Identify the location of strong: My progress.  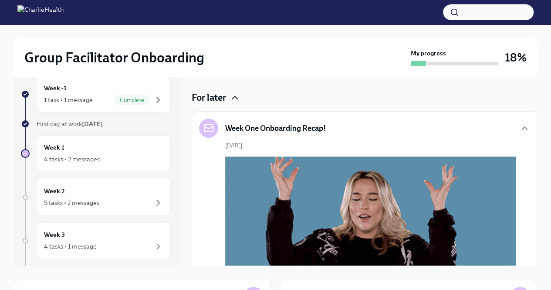
(428, 53).